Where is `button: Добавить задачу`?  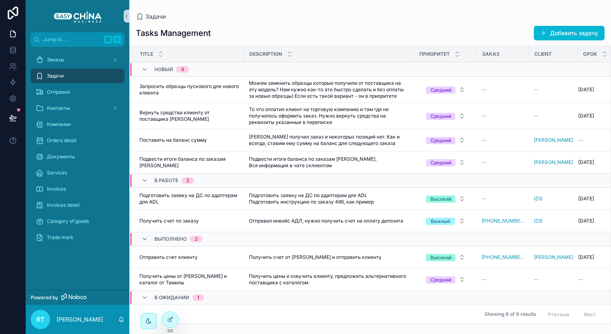 button: Добавить задачу is located at coordinates (569, 33).